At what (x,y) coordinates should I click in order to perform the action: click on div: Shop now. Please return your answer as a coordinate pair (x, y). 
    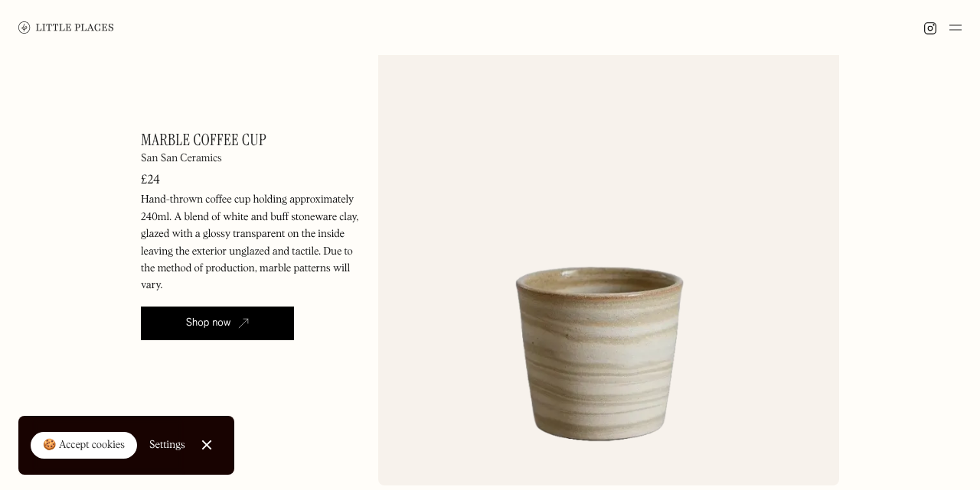
    Looking at the image, I should click on (208, 324).